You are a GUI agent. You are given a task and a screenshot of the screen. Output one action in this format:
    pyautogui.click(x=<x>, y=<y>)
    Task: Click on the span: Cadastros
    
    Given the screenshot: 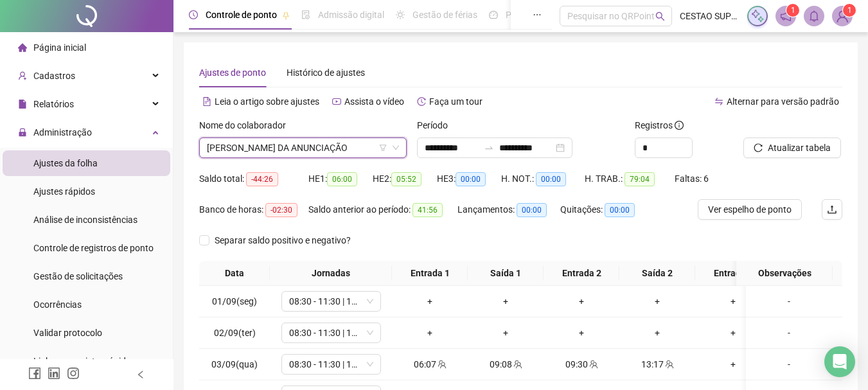 What is the action you would take?
    pyautogui.click(x=54, y=76)
    